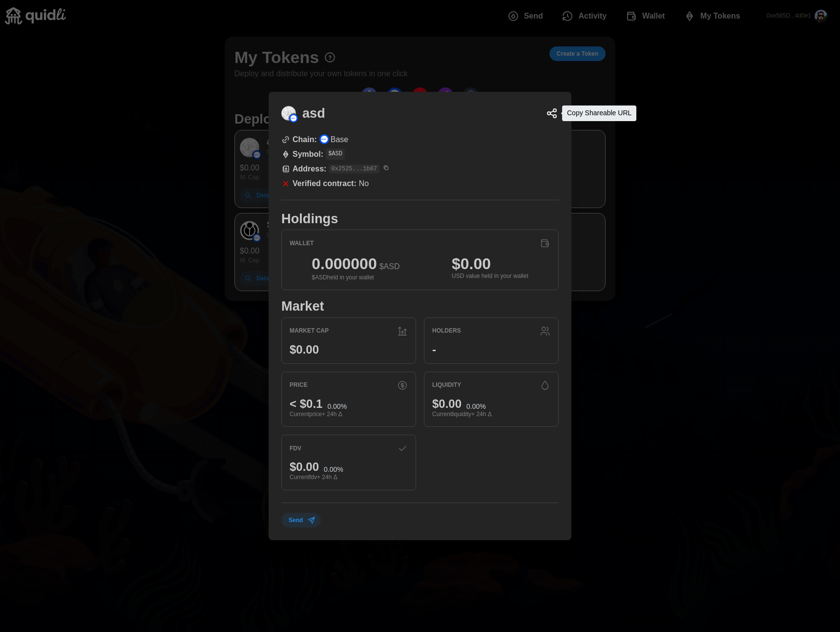  What do you see at coordinates (420, 306) in the screenshot?
I see `h1: Market` at bounding box center [420, 306].